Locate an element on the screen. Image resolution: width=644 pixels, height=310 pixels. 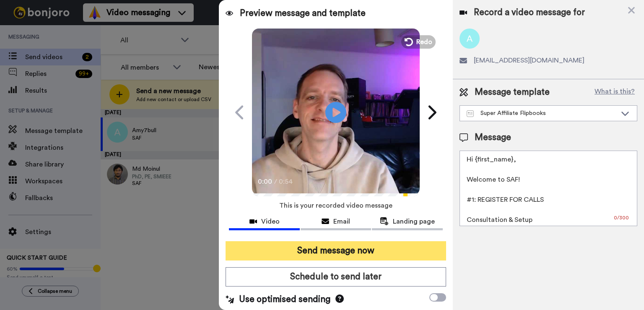
span: Video is located at coordinates (270, 222).